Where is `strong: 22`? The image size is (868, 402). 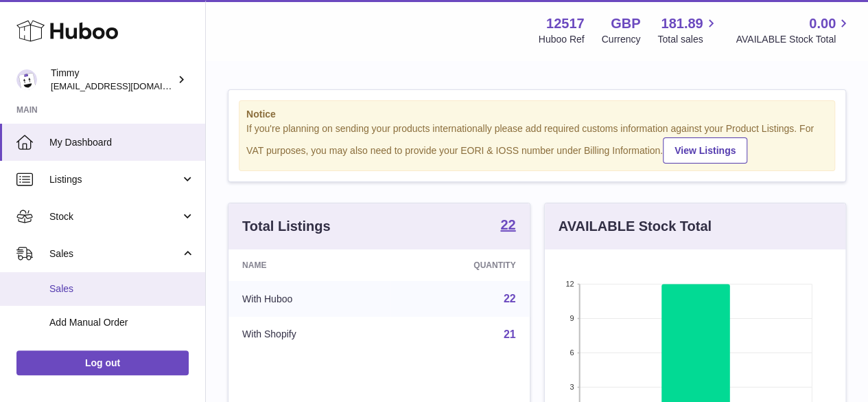
strong: 22 is located at coordinates (507, 225).